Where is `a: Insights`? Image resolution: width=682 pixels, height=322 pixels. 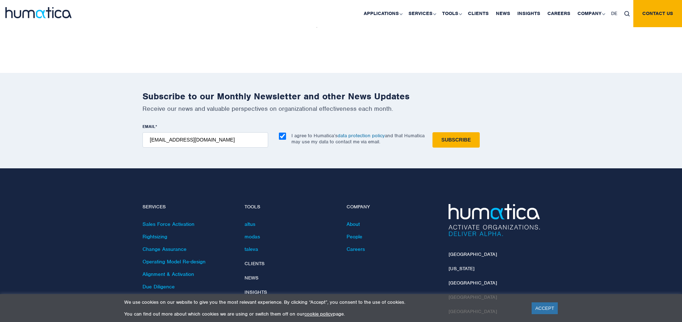 a: Insights is located at coordinates (255, 292).